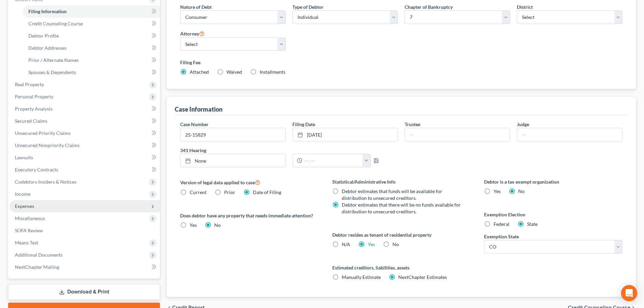 The image size is (644, 308). What do you see at coordinates (371, 244) in the screenshot?
I see `a: Yes` at bounding box center [371, 244].